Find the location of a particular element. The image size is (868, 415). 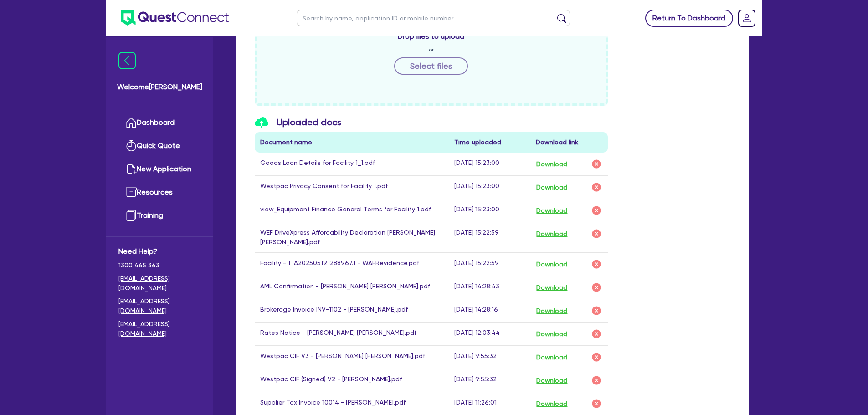

img: training is located at coordinates (131, 216).